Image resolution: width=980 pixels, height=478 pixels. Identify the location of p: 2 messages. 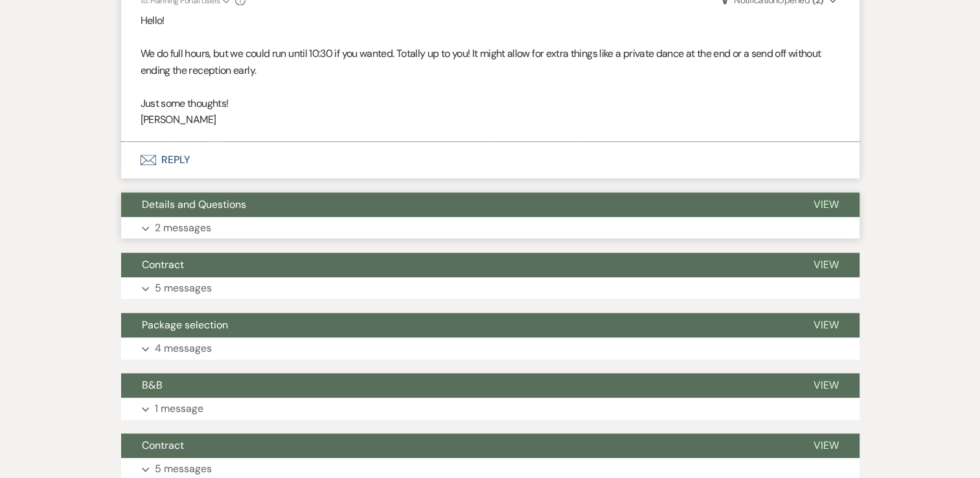
(183, 228).